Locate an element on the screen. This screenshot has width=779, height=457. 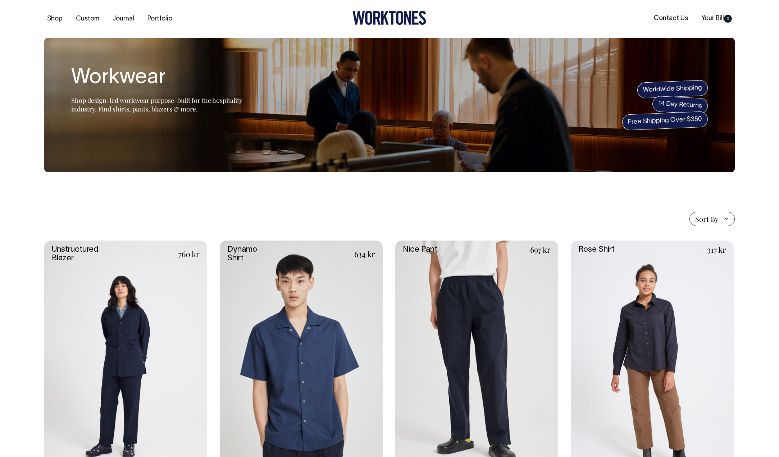
span: 14 Day Returns is located at coordinates (680, 105).